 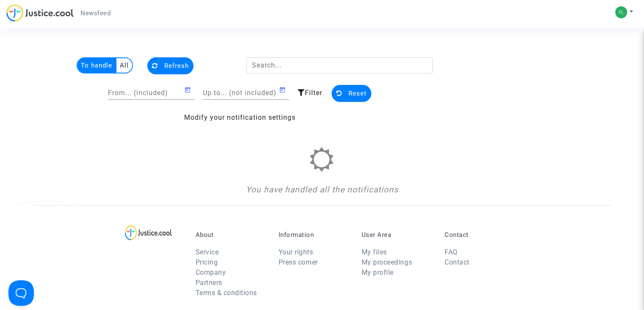 I want to click on a: Service, so click(x=207, y=252).